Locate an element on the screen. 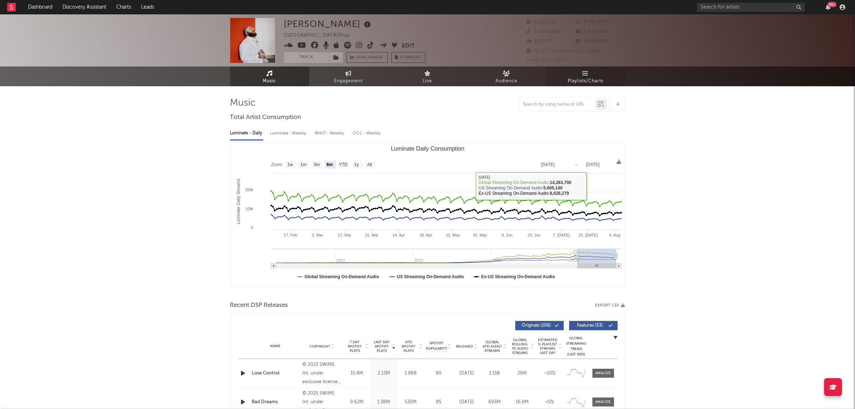 The height and width of the screenshot is (409, 855). button: Summary is located at coordinates (408, 57).